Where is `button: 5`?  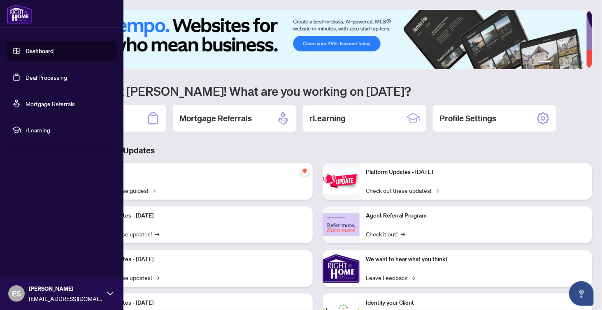
button: 5 is located at coordinates (576, 63).